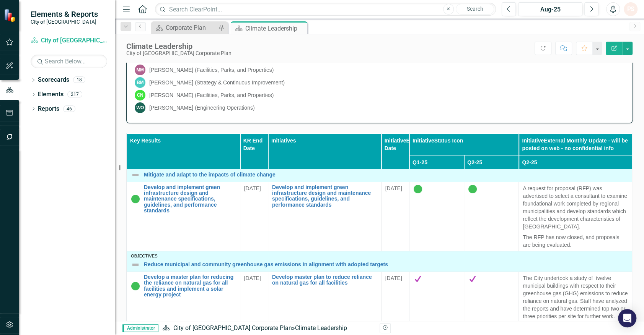 The width and height of the screenshot is (644, 335). I want to click on div: Open Intercom Messenger, so click(627, 318).